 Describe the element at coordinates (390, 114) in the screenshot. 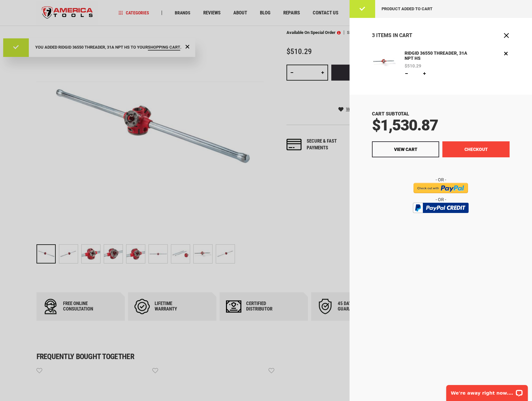

I see `span: Cart Subtotal` at that location.